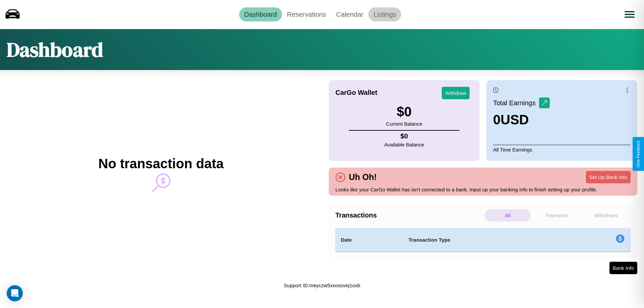 This screenshot has height=308, width=644. What do you see at coordinates (507, 215) in the screenshot?
I see `p: All` at bounding box center [507, 215].